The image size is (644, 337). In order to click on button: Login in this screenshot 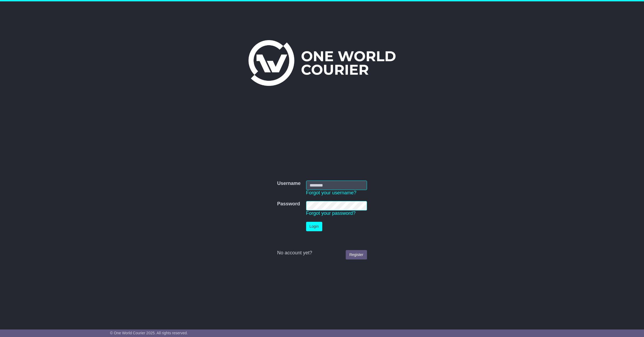, I will do `click(314, 226)`.